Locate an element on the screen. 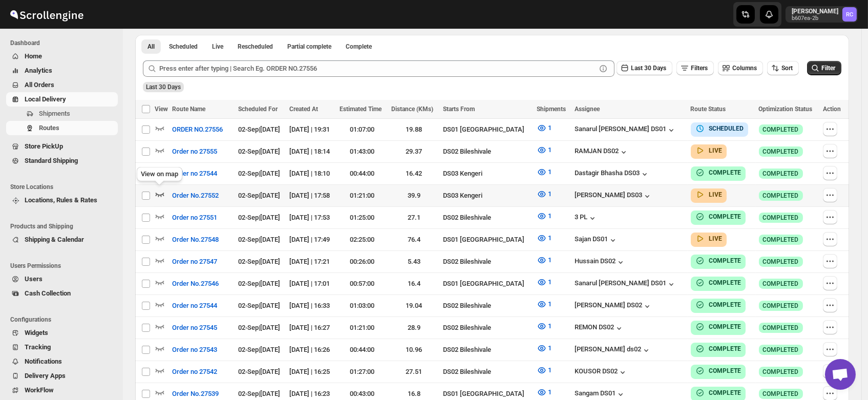  div: 01:07:00 is located at coordinates (362, 129).